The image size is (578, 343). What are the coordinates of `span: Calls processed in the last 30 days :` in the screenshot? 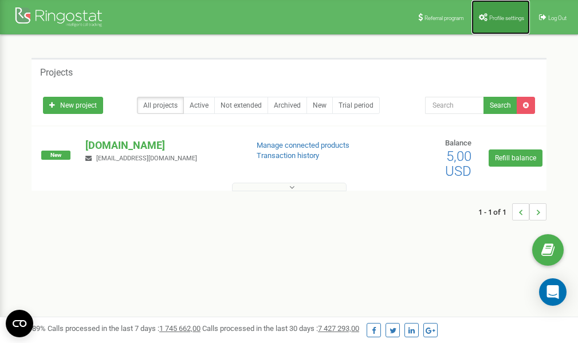 It's located at (281, 328).